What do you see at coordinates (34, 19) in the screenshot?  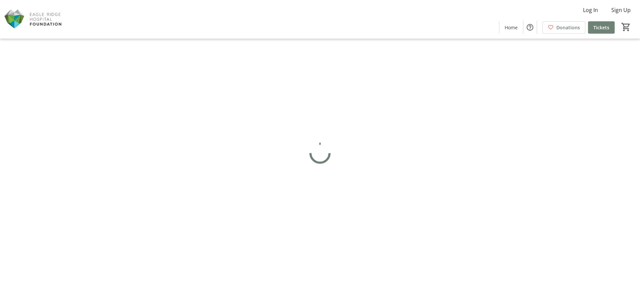 I see `img: Eagle Ridge Hospital Foundation's Logo` at bounding box center [34, 19].